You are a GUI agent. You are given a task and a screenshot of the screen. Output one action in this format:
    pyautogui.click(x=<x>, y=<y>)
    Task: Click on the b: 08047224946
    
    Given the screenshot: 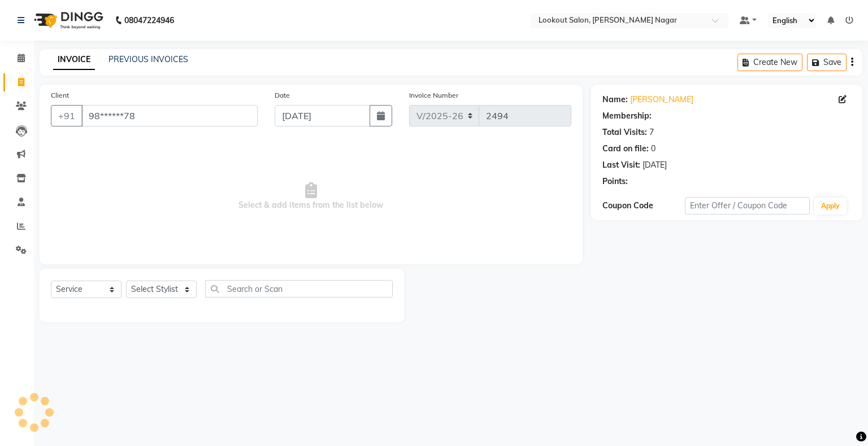 What is the action you would take?
    pyautogui.click(x=149, y=21)
    